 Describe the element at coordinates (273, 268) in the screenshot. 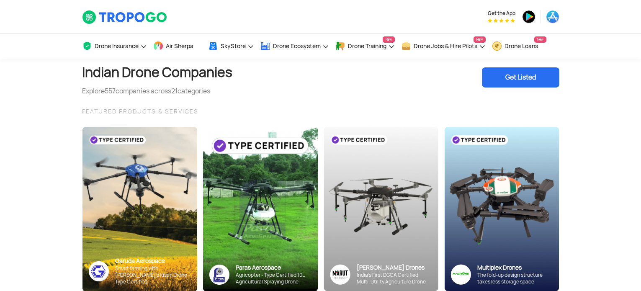

I see `div: Paras Aerospace` at that location.